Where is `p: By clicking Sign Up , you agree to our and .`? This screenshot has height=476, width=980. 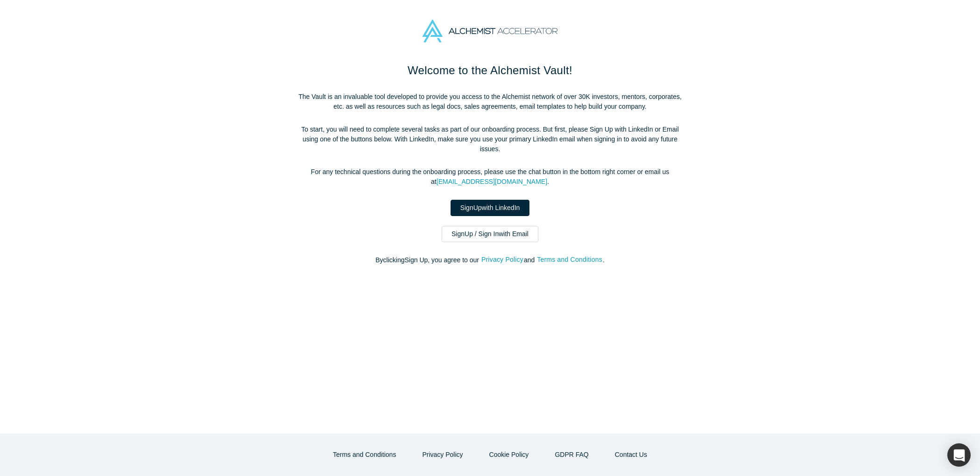
p: By clicking Sign Up , you agree to our and . is located at coordinates (491, 260).